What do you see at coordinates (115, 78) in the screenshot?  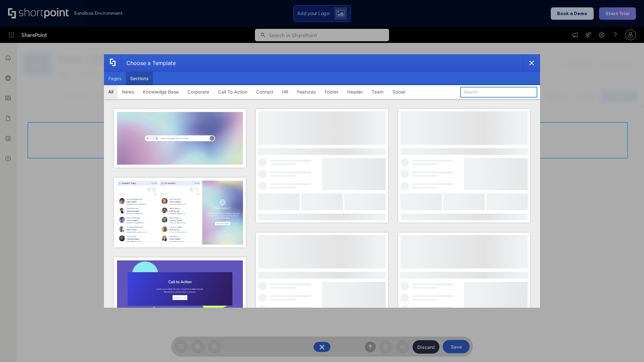 I see `button: Pages` at bounding box center [115, 78].